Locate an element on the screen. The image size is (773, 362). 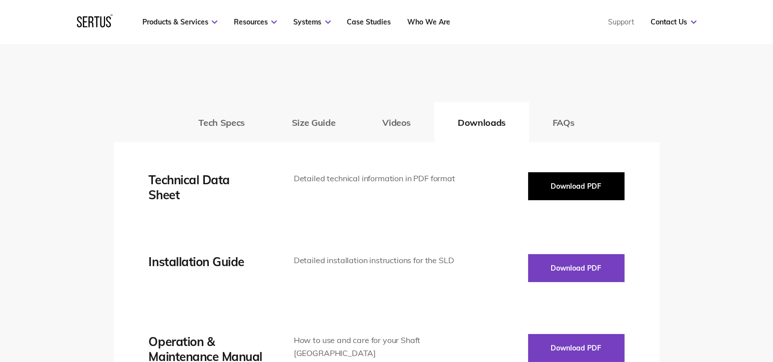
a: Resources is located at coordinates (255, 22).